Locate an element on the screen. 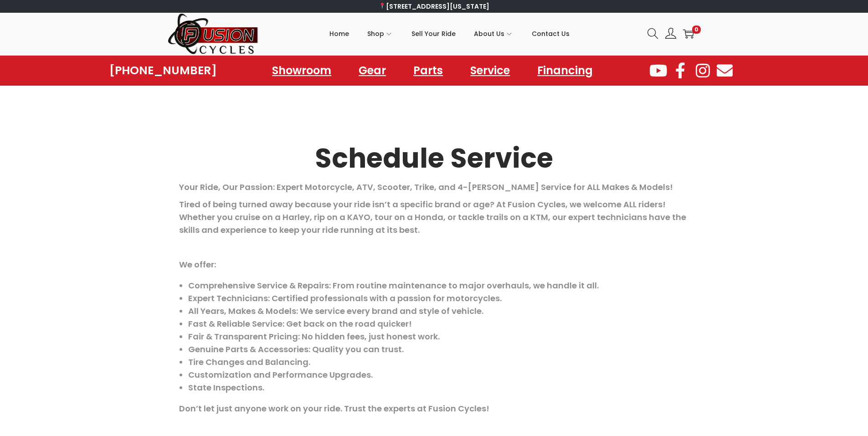  a: Financing is located at coordinates (565, 71).